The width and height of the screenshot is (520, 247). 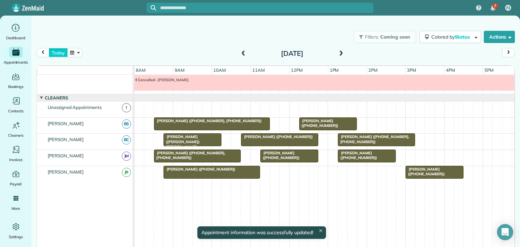 What do you see at coordinates (505, 232) in the screenshot?
I see `div: Open Intercom Messenger` at bounding box center [505, 232].